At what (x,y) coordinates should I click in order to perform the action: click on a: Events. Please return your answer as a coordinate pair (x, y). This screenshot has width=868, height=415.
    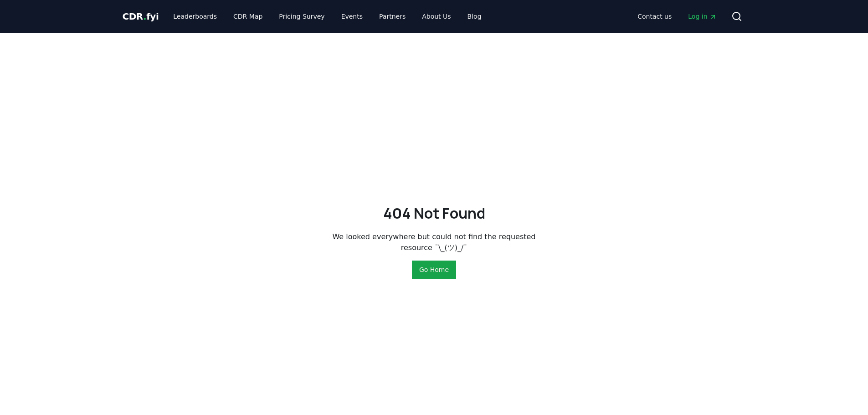
    Looking at the image, I should click on (352, 16).